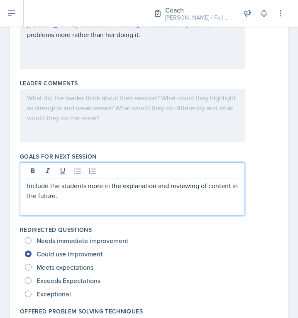 The image size is (298, 318). Describe the element at coordinates (49, 83) in the screenshot. I see `label: Leader Comments` at that location.